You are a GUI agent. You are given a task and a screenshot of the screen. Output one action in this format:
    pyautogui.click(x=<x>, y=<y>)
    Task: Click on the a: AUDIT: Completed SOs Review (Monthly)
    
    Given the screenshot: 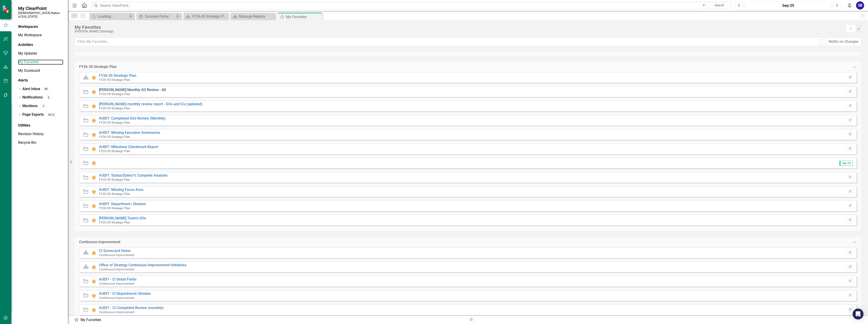 What is the action you would take?
    pyautogui.click(x=132, y=118)
    